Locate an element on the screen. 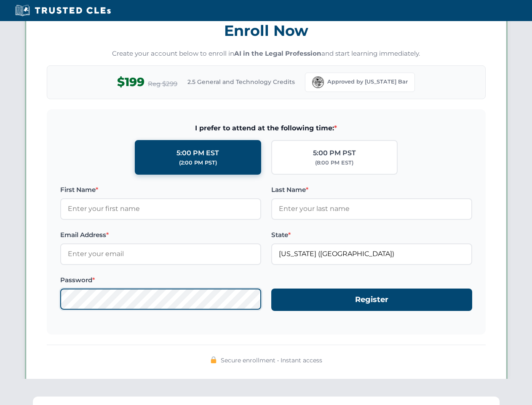  input: Enter your email is located at coordinates (160, 254).